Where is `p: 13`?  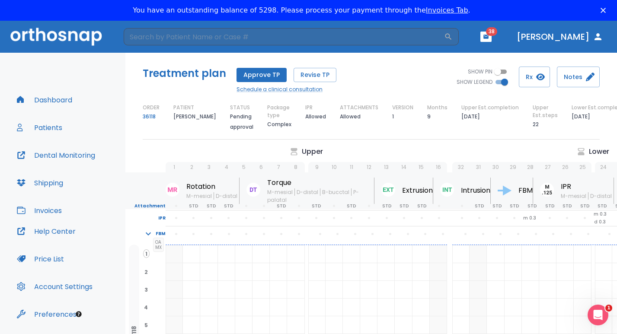 p: 13 is located at coordinates (386, 167).